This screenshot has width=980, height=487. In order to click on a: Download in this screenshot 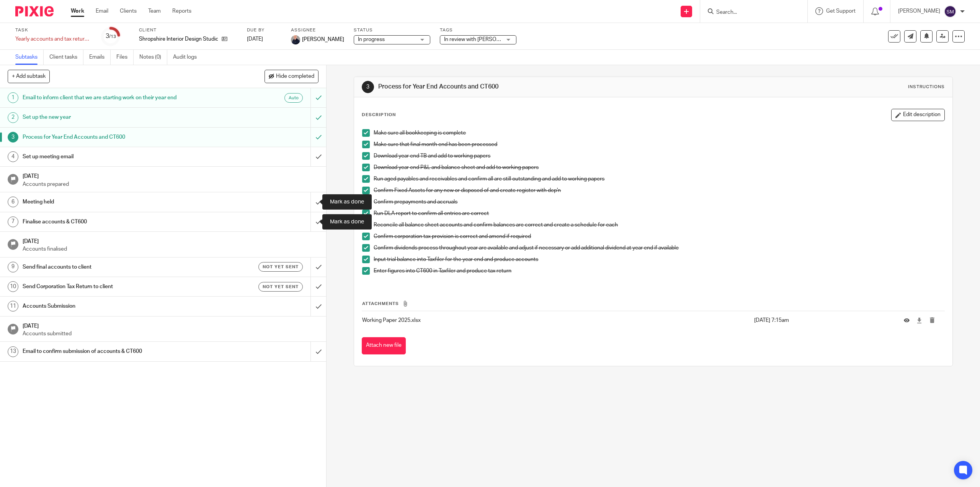, I will do `click(919, 320)`.